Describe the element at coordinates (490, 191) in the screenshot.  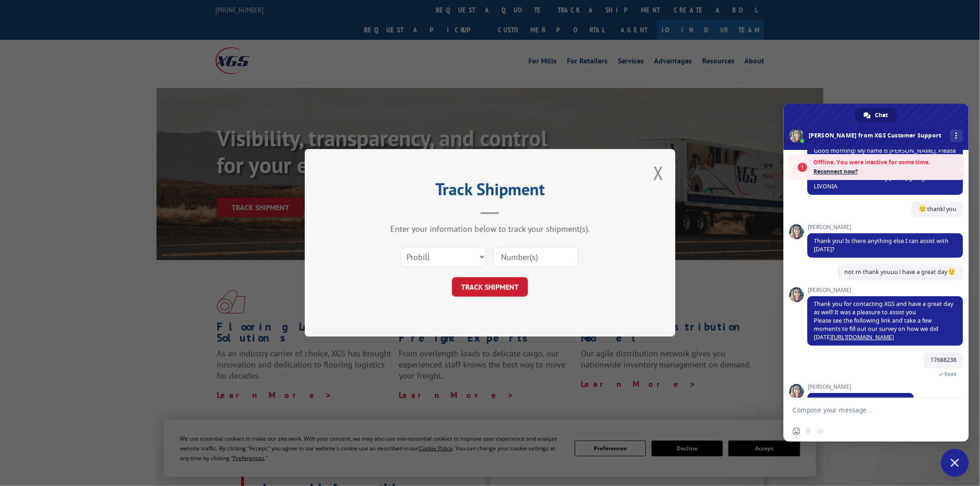
I see `h2: Track Shipment` at that location.